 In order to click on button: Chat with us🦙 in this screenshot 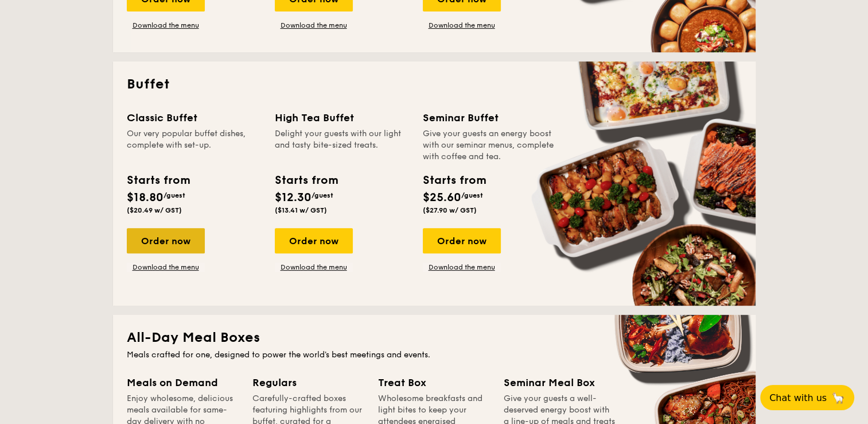, I will do `click(807, 397)`.